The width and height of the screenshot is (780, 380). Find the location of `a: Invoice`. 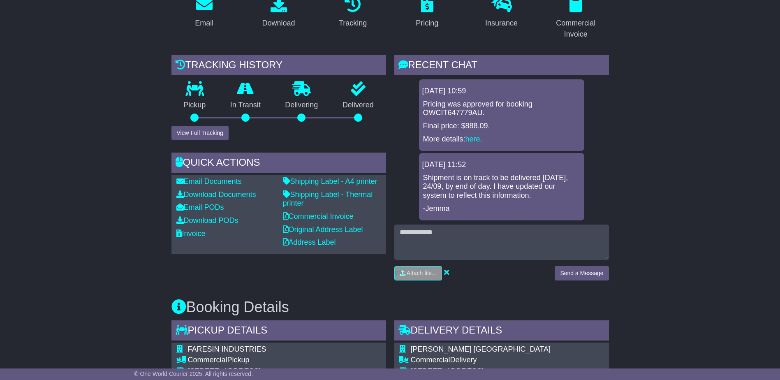

a: Invoice is located at coordinates (191, 234).